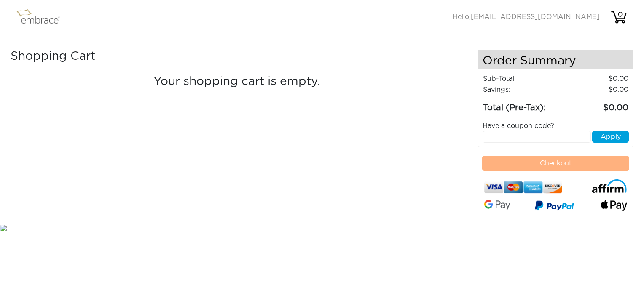 The width and height of the screenshot is (644, 298). Describe the element at coordinates (555, 206) in the screenshot. I see `img: paypal-v3.png` at that location.